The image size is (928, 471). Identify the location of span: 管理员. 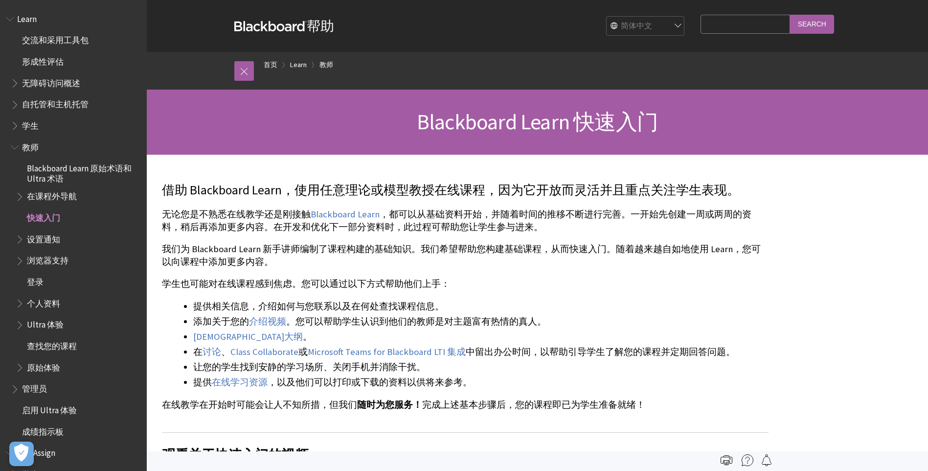
(34, 387).